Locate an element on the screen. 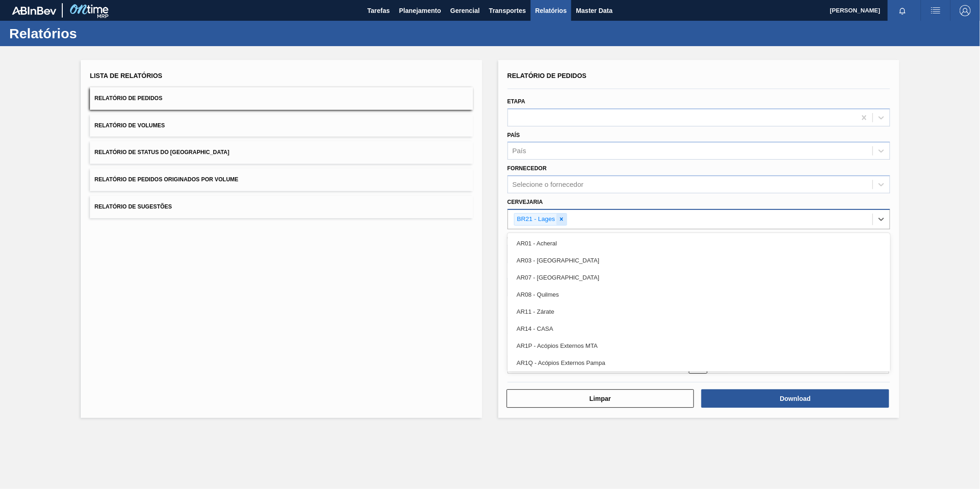 This screenshot has width=980, height=489. div: AR01 - Acheral is located at coordinates (699, 243).